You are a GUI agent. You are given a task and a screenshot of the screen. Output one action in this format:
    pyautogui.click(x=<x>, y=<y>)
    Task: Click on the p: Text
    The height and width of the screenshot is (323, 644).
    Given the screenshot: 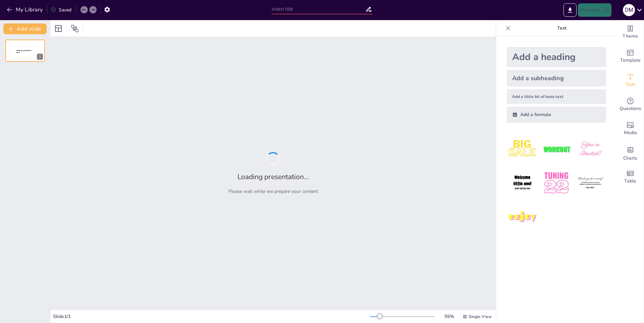 What is the action you would take?
    pyautogui.click(x=562, y=28)
    